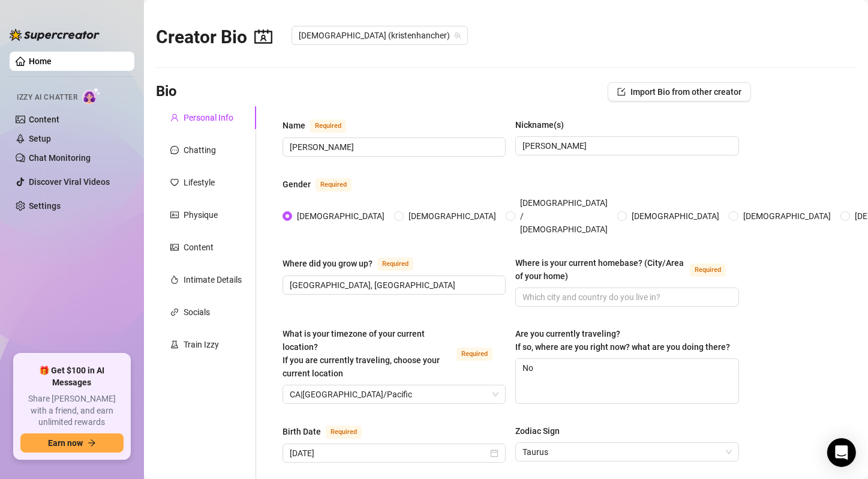  What do you see at coordinates (457, 36) in the screenshot?
I see `span: team` at bounding box center [457, 36].